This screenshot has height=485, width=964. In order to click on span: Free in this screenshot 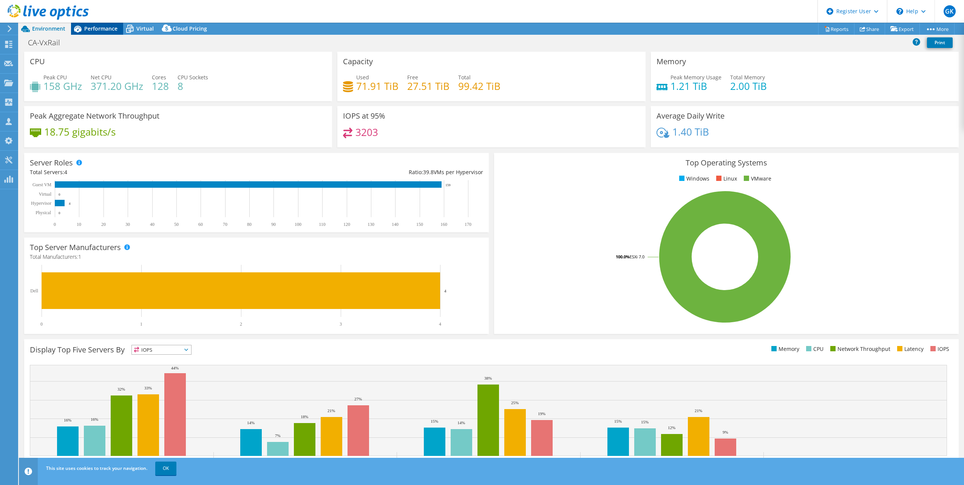, I will do `click(412, 77)`.